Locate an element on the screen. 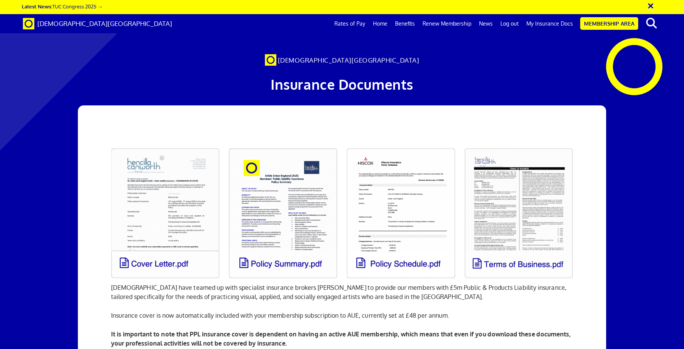  a: Home is located at coordinates (380, 24).